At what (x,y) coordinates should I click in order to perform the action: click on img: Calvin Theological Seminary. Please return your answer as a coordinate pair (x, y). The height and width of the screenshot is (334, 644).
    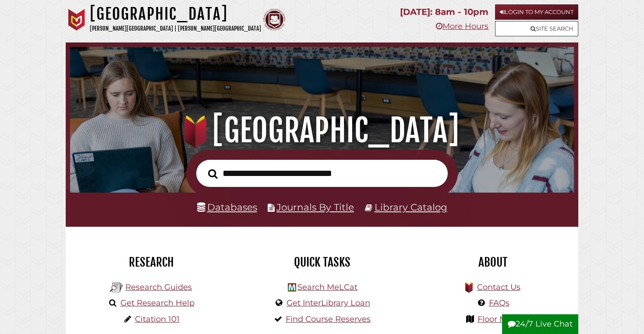
    Looking at the image, I should click on (274, 20).